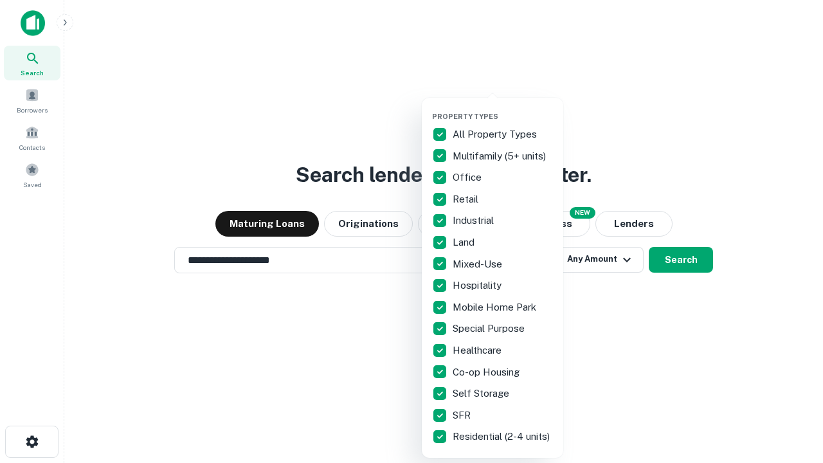  I want to click on p: Retail, so click(467, 199).